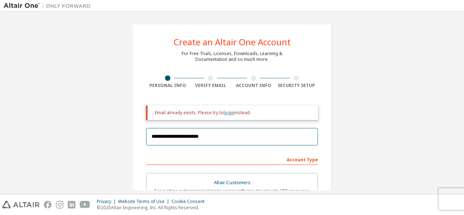 Image resolution: width=464 pixels, height=215 pixels. What do you see at coordinates (233, 113) in the screenshot?
I see `div: Email already exists. Please try to instead.` at bounding box center [233, 113].